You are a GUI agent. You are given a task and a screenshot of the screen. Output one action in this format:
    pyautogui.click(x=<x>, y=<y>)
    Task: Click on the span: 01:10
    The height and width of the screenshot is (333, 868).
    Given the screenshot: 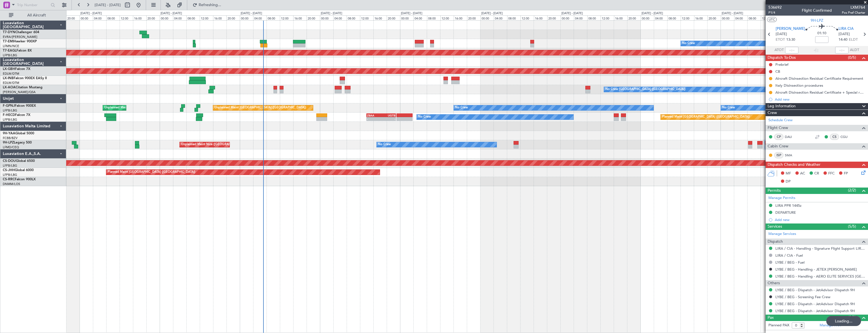 What is the action you would take?
    pyautogui.click(x=822, y=33)
    